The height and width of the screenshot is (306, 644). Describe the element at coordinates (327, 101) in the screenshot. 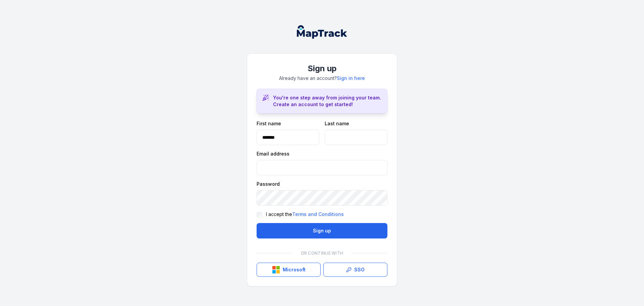

I see `h3: You're one step away from joining your team. Create an account to get started!` at that location.